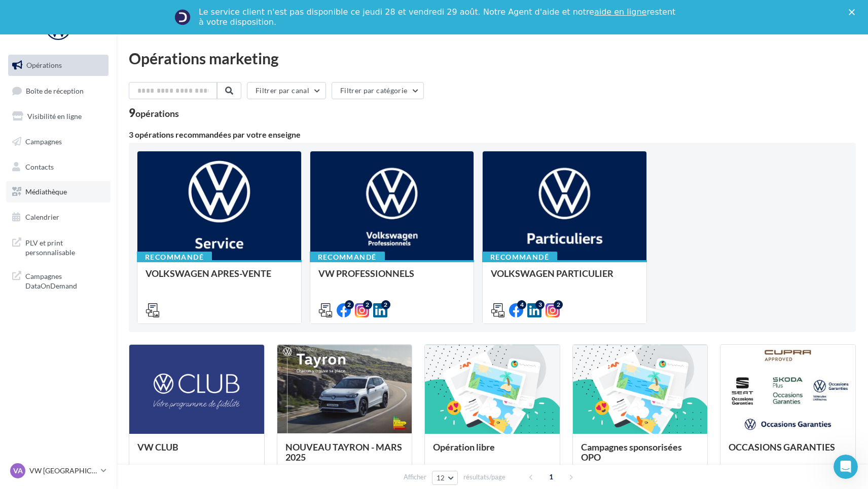  What do you see at coordinates (58, 142) in the screenshot?
I see `a: Campagnes` at bounding box center [58, 142].